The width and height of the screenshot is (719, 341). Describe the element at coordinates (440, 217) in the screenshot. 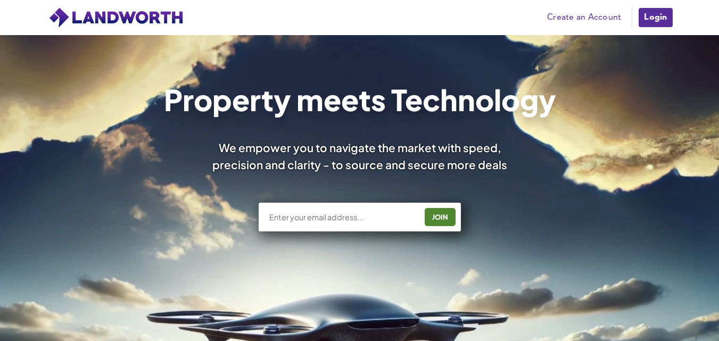

I see `div: JOIN` at that location.